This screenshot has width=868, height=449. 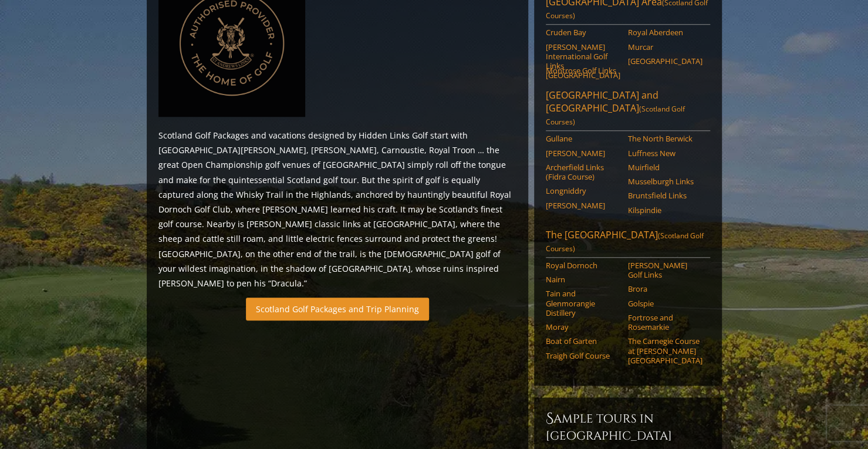 What do you see at coordinates (664, 303) in the screenshot?
I see `a: Golspie` at bounding box center [664, 303].